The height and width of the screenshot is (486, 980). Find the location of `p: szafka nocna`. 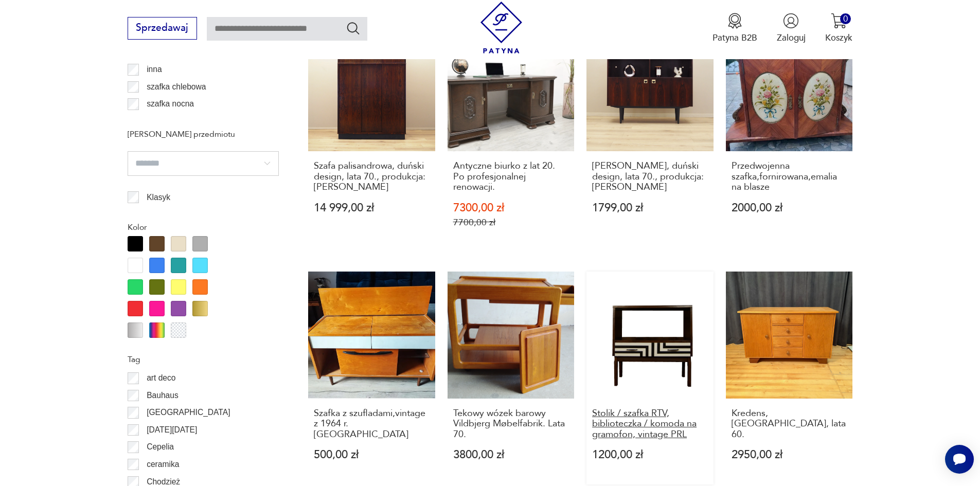

p: szafka nocna is located at coordinates (171, 104).